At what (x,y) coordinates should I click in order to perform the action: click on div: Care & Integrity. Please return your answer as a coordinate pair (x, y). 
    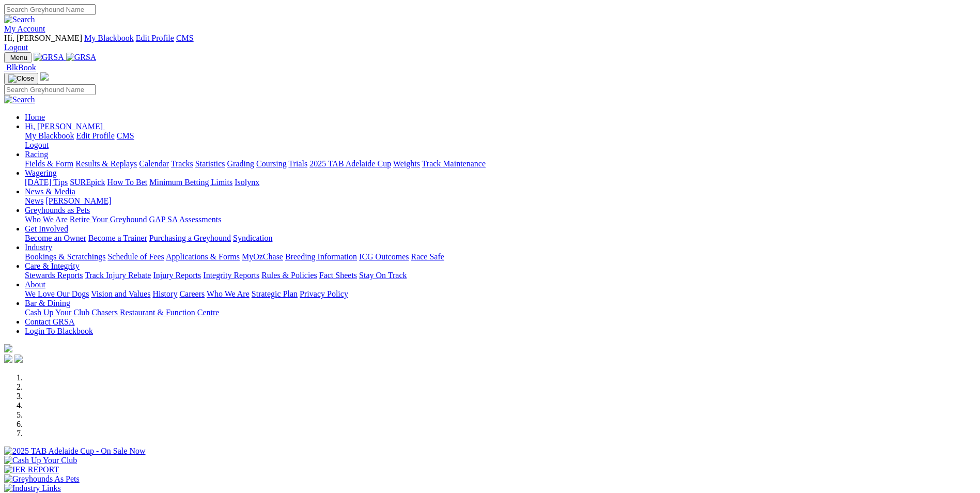
    Looking at the image, I should click on (500, 276).